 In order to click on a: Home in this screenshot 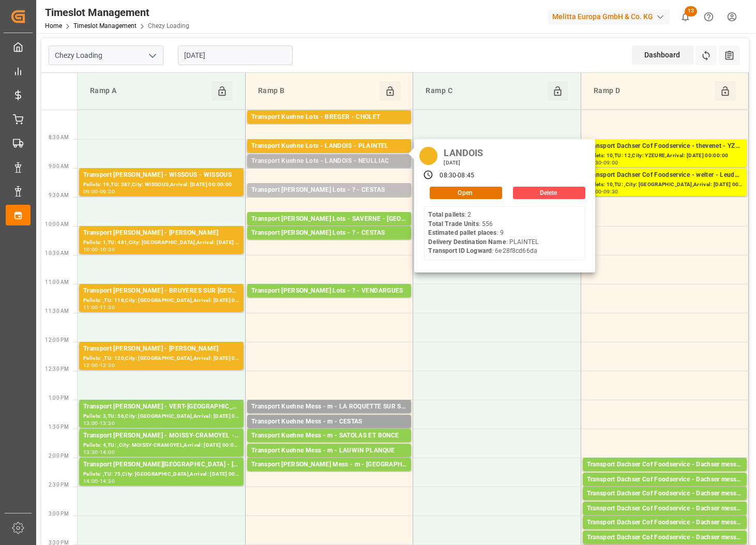, I will do `click(53, 26)`.